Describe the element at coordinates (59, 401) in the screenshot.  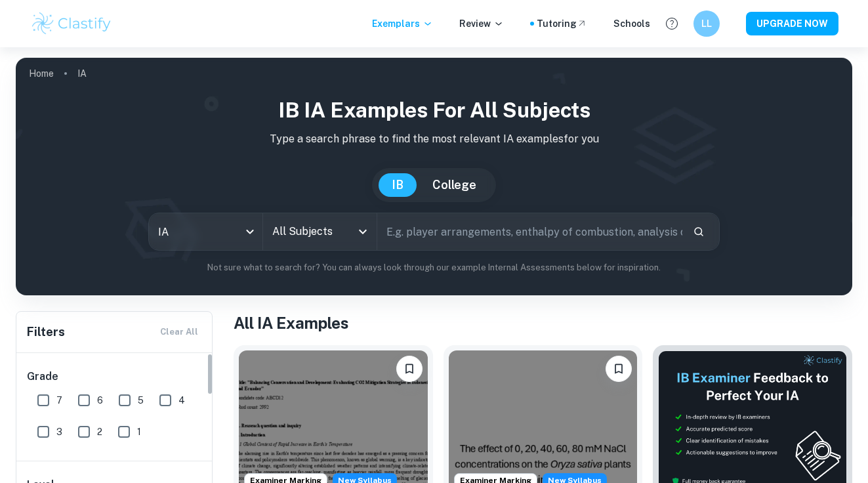
I see `span: 7` at that location.